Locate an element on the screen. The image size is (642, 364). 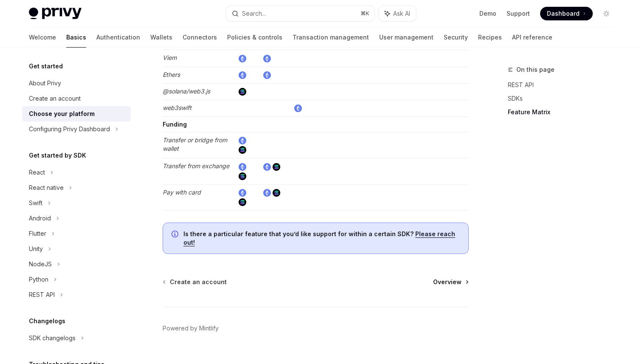
span: ⌘ K is located at coordinates (365, 14).